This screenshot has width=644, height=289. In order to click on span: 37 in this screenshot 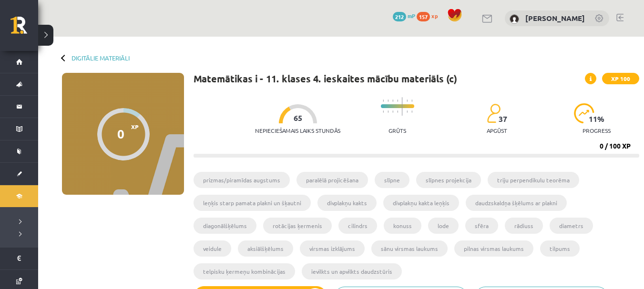, I will do `click(503, 119)`.